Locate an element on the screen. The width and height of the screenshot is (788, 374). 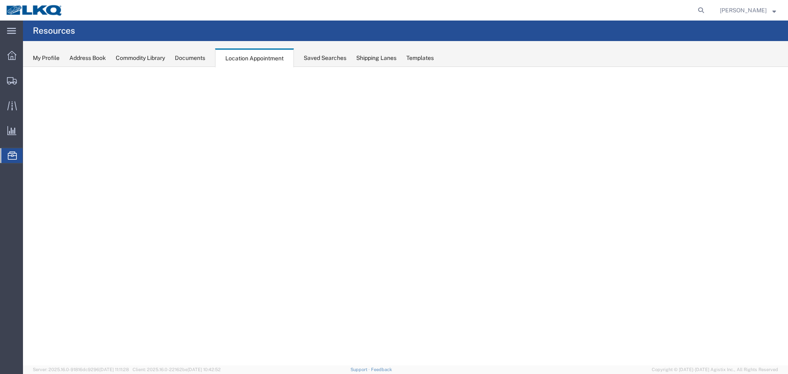
div: Saved Searches is located at coordinates (325, 58).